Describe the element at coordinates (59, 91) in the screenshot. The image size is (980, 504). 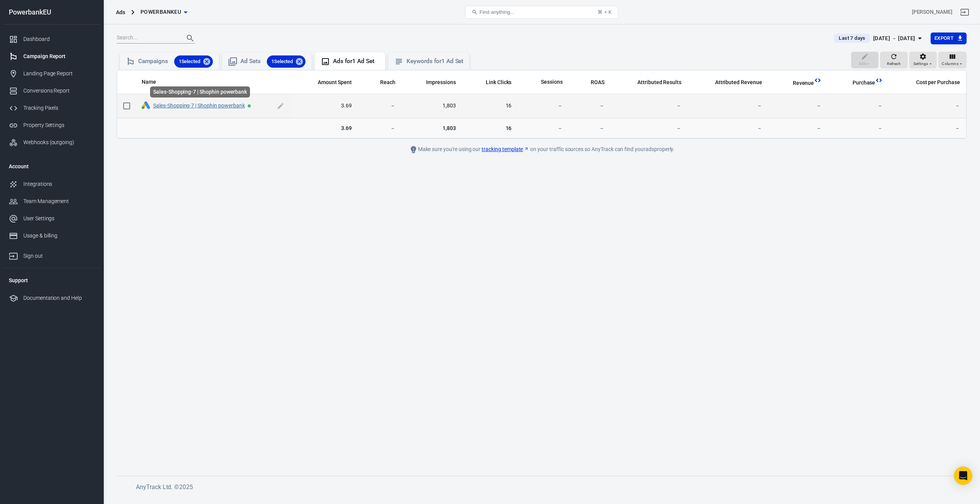
I see `div: Conversions Report` at that location.